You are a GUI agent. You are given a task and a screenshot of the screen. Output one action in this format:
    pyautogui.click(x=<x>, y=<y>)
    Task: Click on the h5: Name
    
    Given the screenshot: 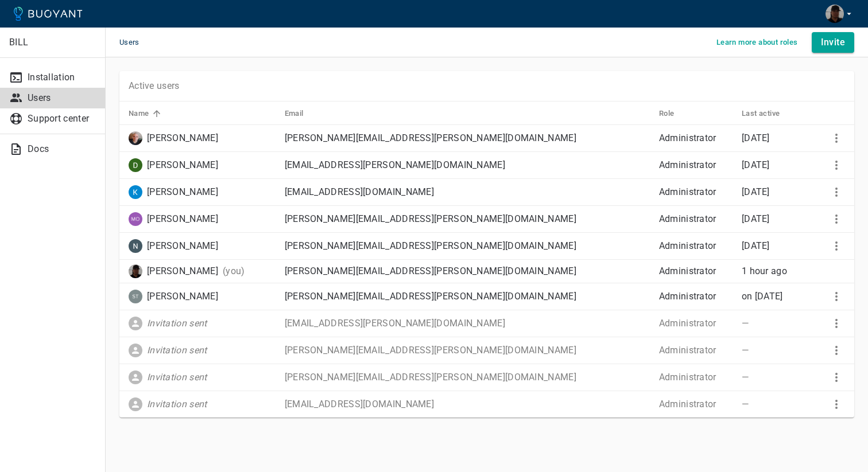 What is the action you would take?
    pyautogui.click(x=139, y=113)
    